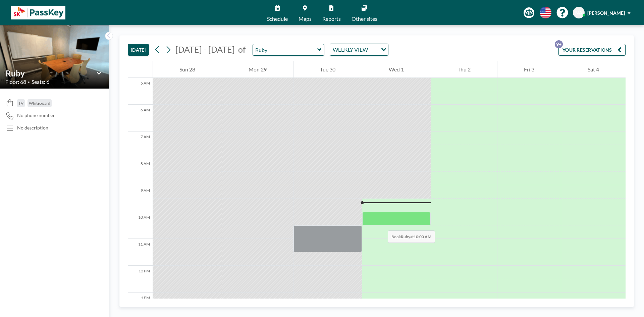  What do you see at coordinates (16, 82) in the screenshot?
I see `span: Floor: 68` at bounding box center [16, 82].